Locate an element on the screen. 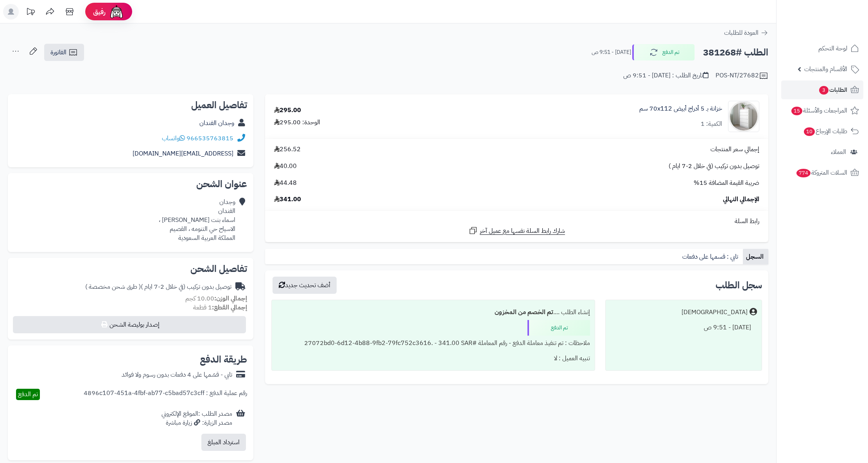 The width and height of the screenshot is (868, 463). button: تم الدفع is located at coordinates (663, 52).